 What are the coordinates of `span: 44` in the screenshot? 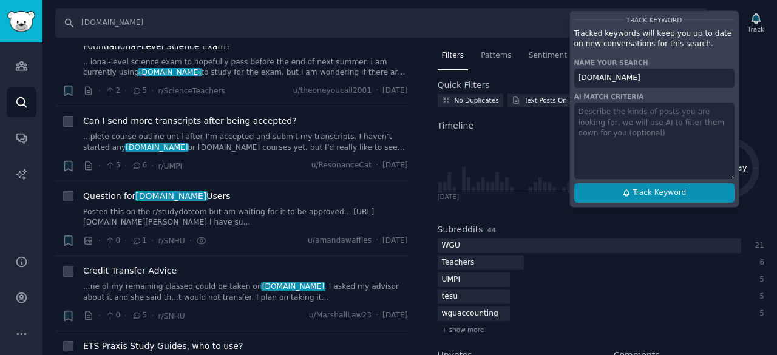 It's located at (492, 230).